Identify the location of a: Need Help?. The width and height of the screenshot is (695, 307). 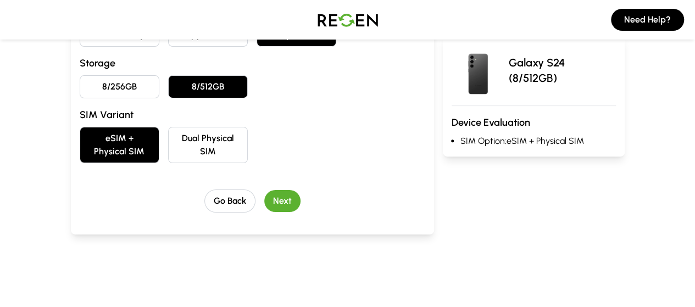
(647, 20).